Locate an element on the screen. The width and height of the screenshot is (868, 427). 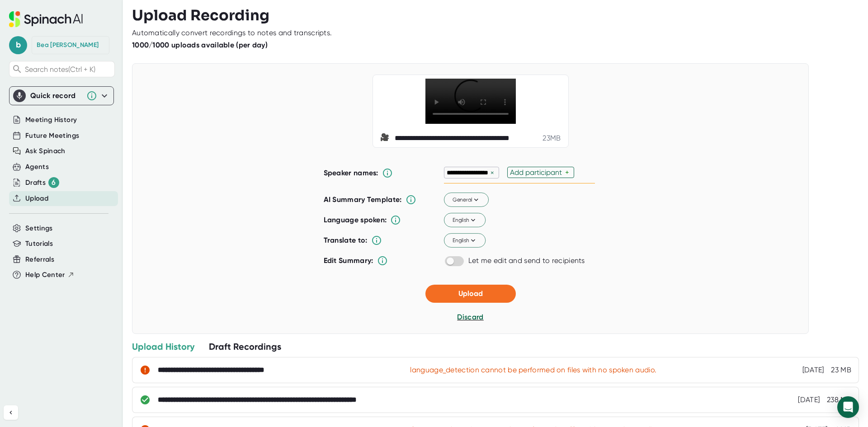
span: Settings is located at coordinates (39, 228).